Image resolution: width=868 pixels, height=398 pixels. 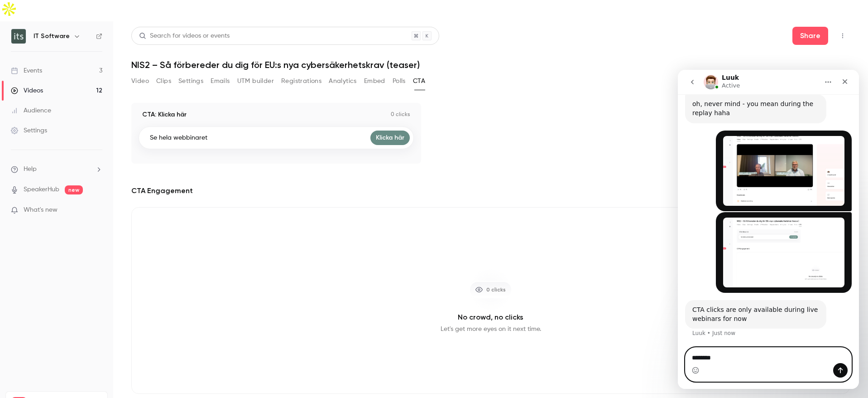 What do you see at coordinates (255, 81) in the screenshot?
I see `button: UTM builder` at bounding box center [255, 81].